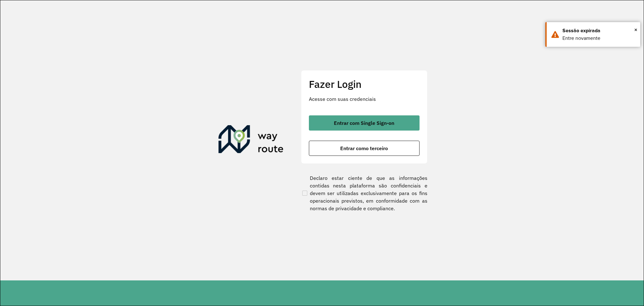  Describe the element at coordinates (364, 148) in the screenshot. I see `span: Entrar como terceiro` at that location.